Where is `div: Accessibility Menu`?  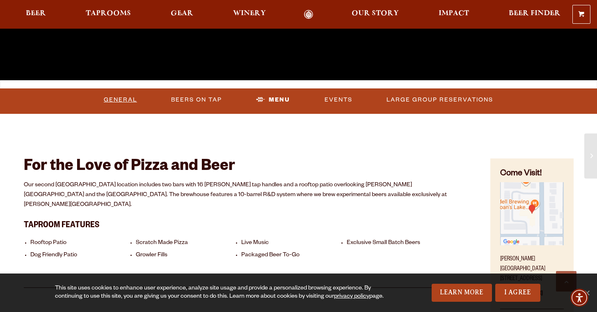
div: Accessibility Menu is located at coordinates (579, 298).